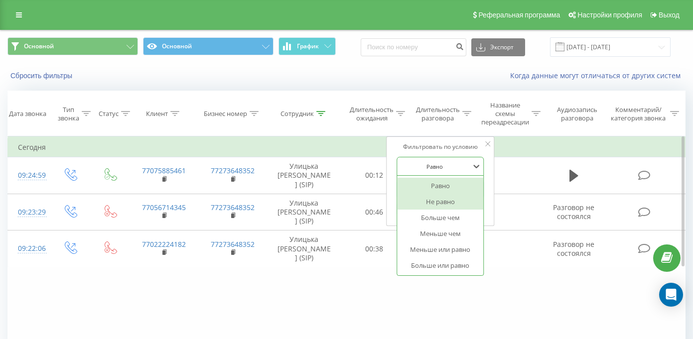  What do you see at coordinates (347, 147) in the screenshot?
I see `td: Сегодня` at bounding box center [347, 147].